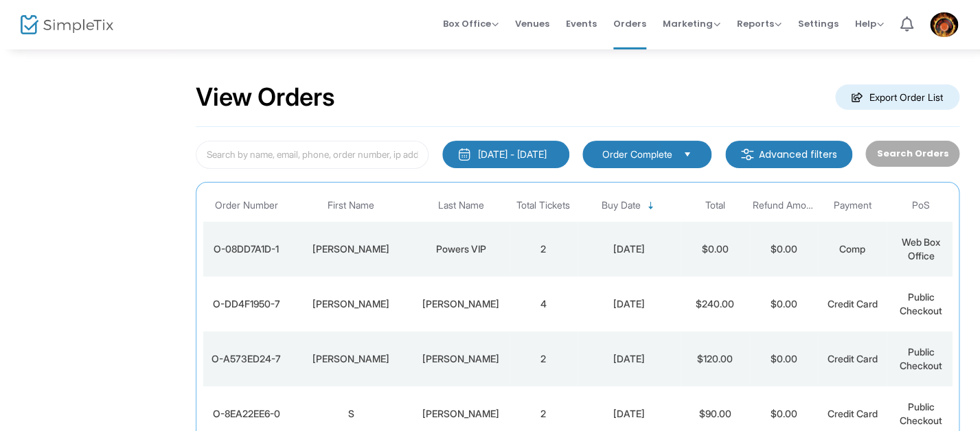  Describe the element at coordinates (897, 96) in the screenshot. I see `m-button: Export Order List` at that location.